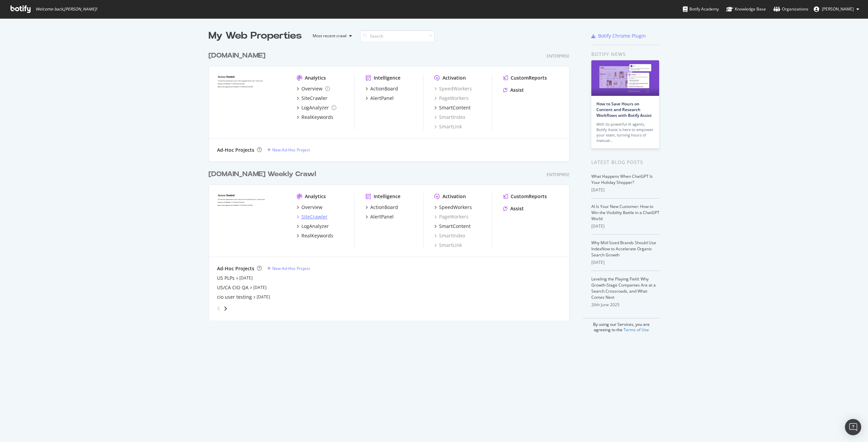  I want to click on div: US PLPs, so click(225, 278).